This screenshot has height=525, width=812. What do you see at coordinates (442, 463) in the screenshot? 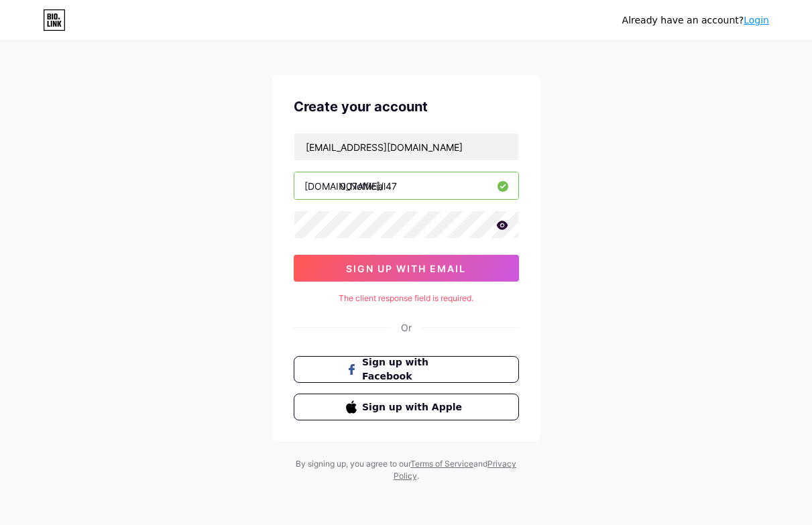
I see `a: Terms of Service` at bounding box center [442, 463].